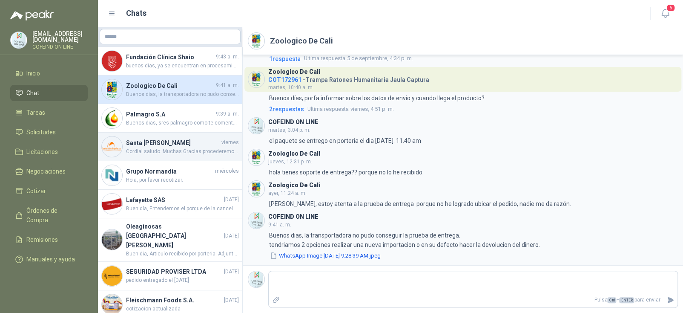 Image resolution: width=683 pixels, height=313 pixels. Describe the element at coordinates (170, 86) in the screenshot. I see `h4: Zoologico De Cali` at that location.